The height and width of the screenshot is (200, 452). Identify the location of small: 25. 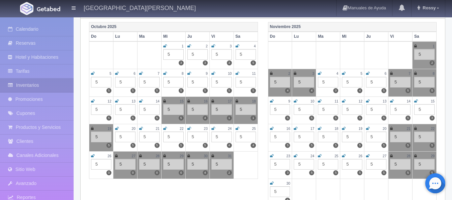
(336, 156).